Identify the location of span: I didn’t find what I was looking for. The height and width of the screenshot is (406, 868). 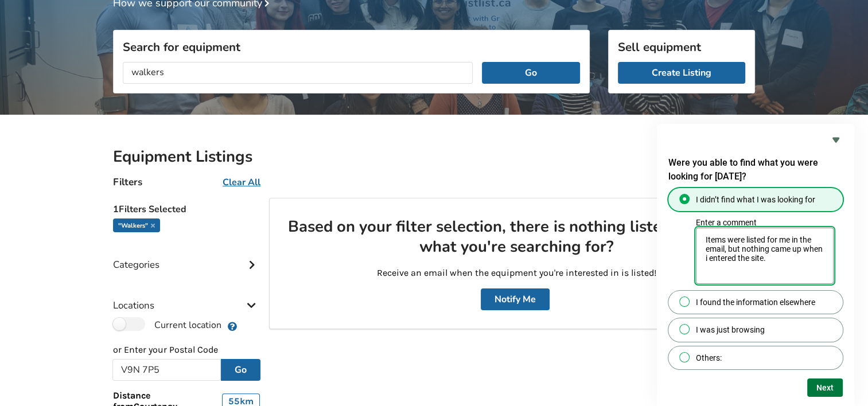
(755, 199).